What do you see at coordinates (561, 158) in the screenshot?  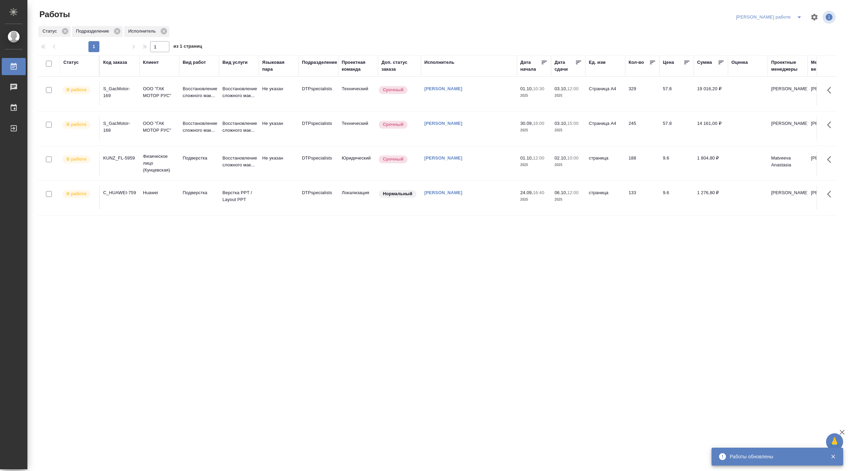 I see `p: 02.10,` at bounding box center [561, 158].